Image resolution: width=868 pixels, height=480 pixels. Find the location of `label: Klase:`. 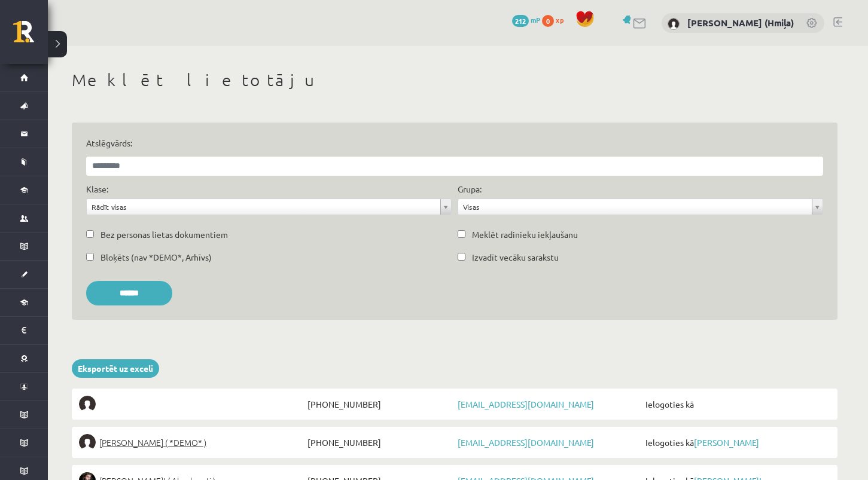

label: Klase: is located at coordinates (97, 189).